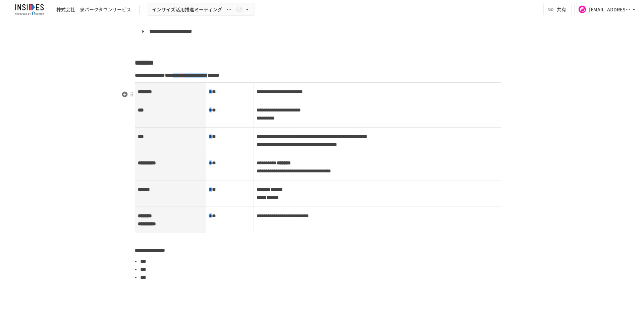 Image resolution: width=644 pixels, height=311 pixels. What do you see at coordinates (94, 9) in the screenshot?
I see `div: 株式会社 泉パークタウンサービス` at bounding box center [94, 9].